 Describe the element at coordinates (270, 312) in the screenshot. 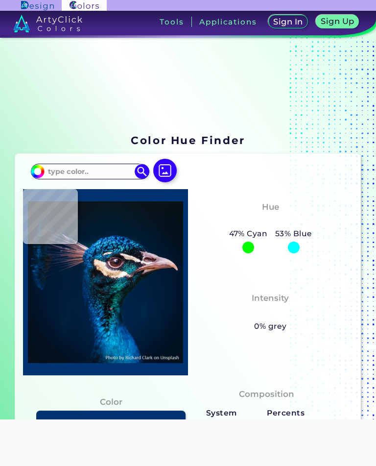

I see `h3: Vibrant` at that location.